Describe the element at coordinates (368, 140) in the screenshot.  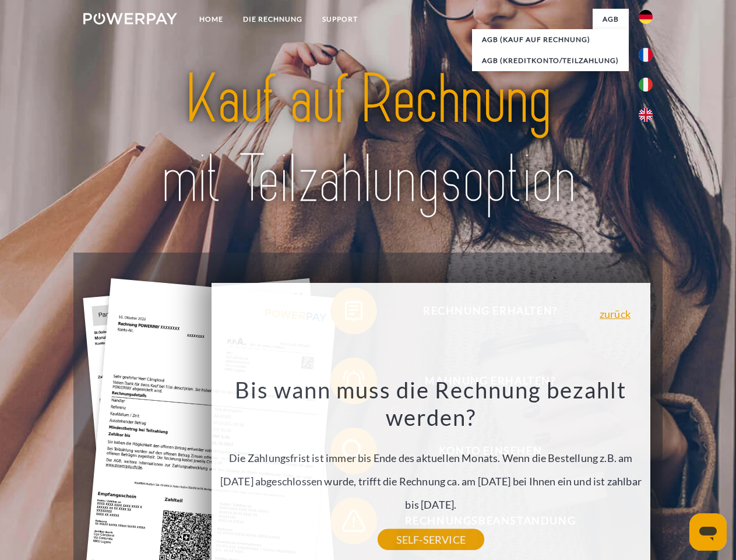
I see `img: title-powerpay_de.svg` at that location.